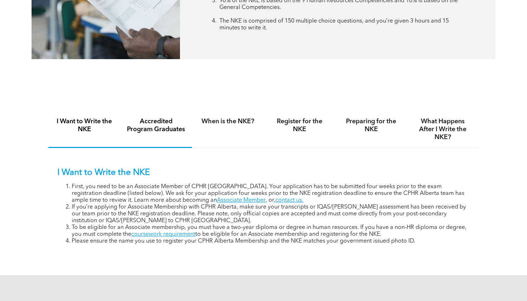  What do you see at coordinates (263, 173) in the screenshot?
I see `p: I Want to Write the NKE` at bounding box center [263, 173].